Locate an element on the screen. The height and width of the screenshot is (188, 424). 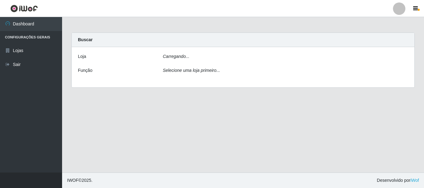
a: iWof is located at coordinates (415, 181).